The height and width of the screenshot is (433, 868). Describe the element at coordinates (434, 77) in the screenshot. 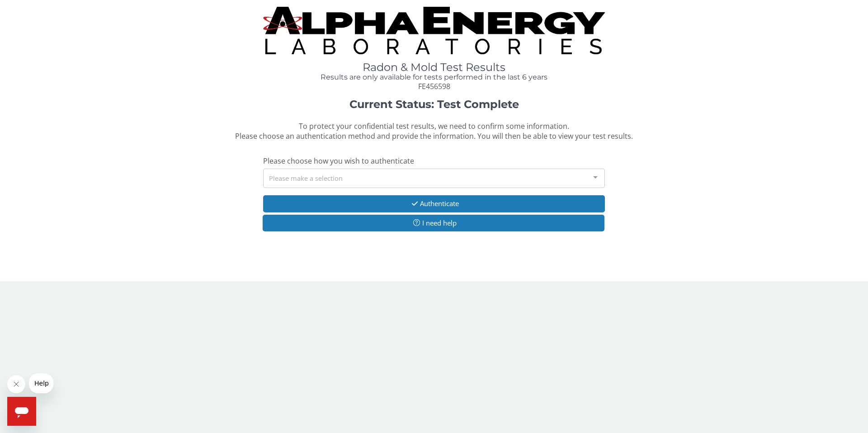

I see `h4: Results are only available for tests performed in the last 6 years` at that location.